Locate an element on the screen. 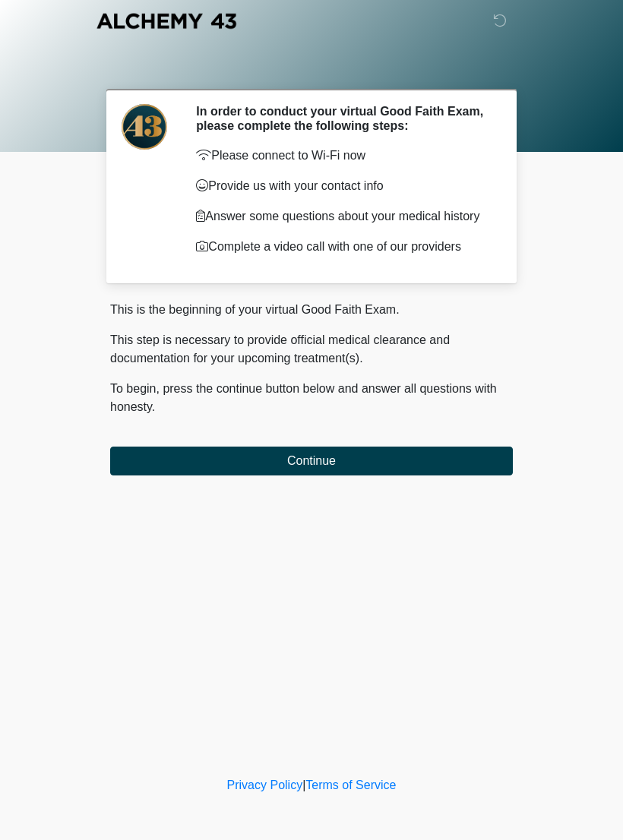 Image resolution: width=623 pixels, height=840 pixels. p: This step is necessary to provide official medical clearance and documentation for your upcoming ... is located at coordinates (312, 349).